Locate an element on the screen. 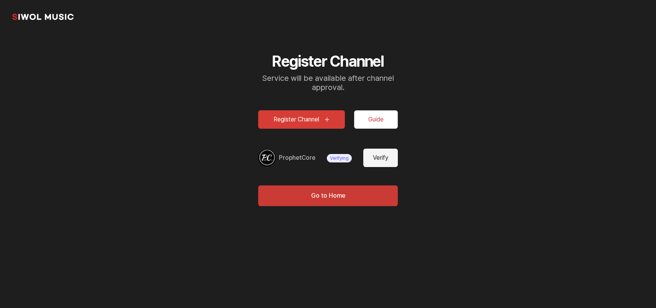  img: 채널 프로필 이미지 is located at coordinates (267, 158).